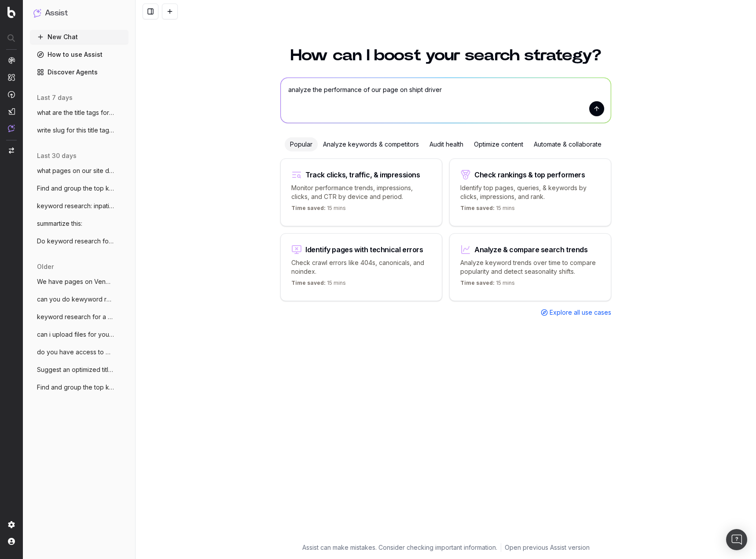 Image resolution: width=756 pixels, height=559 pixels. Describe the element at coordinates (568, 144) in the screenshot. I see `div: Automate & collaborate` at that location.